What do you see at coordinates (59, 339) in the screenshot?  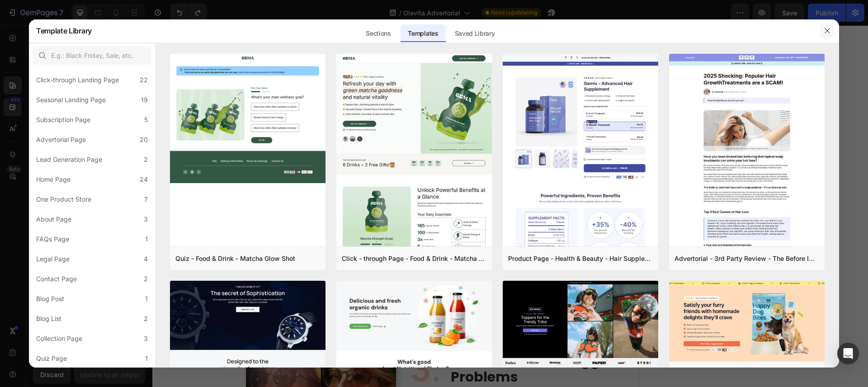 I see `div: Collection Page` at bounding box center [59, 339].